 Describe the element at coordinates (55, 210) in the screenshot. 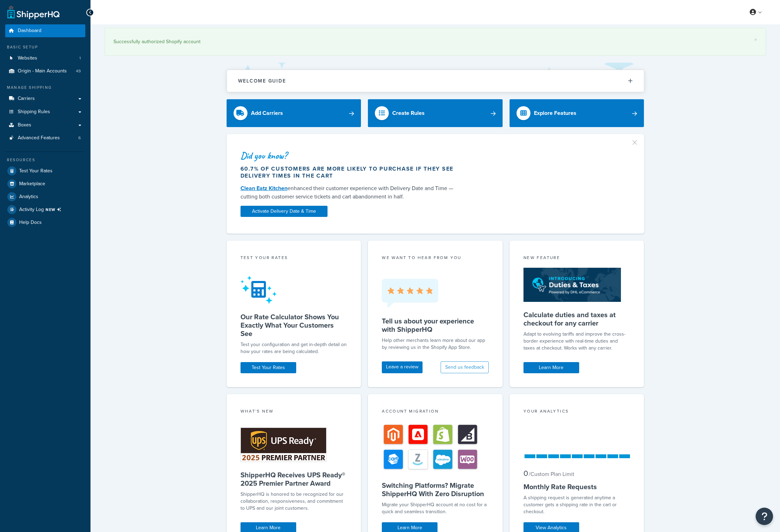

I see `span: NEW` at that location.